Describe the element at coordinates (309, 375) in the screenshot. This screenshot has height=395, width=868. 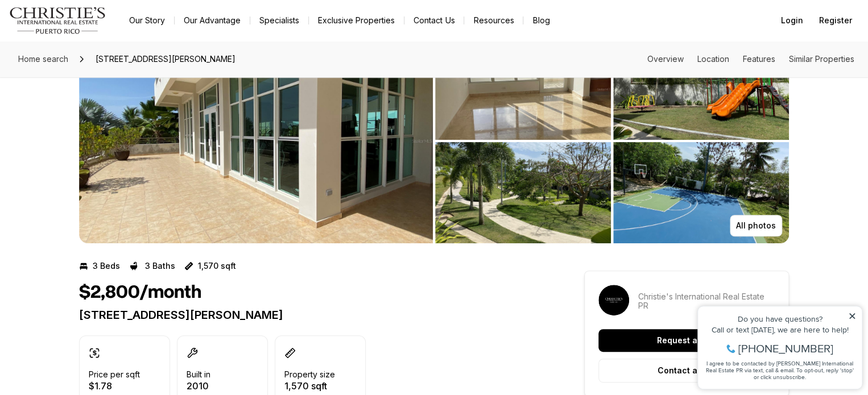
I see `p: Property size` at that location.